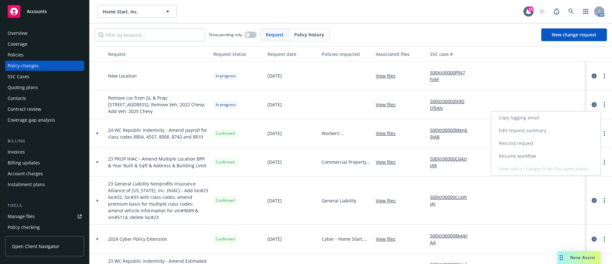 This screenshot has width=612, height=264. Describe the element at coordinates (451, 54) in the screenshot. I see `button: SSC case #` at that location.